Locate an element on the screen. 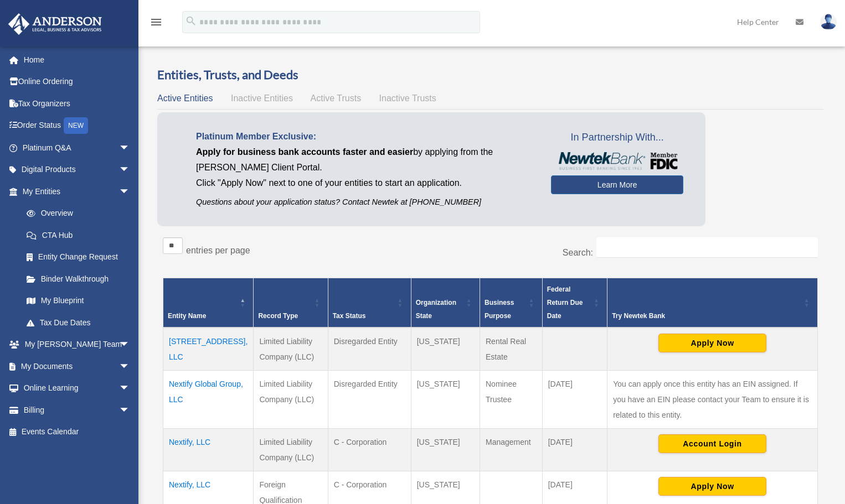 The width and height of the screenshot is (845, 504). span: Active Trusts is located at coordinates (336, 98).